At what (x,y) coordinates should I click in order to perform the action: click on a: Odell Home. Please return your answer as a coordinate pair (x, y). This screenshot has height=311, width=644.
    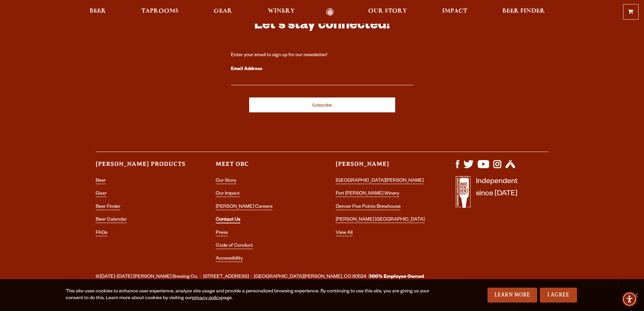
    Looking at the image, I should click on (330, 12).